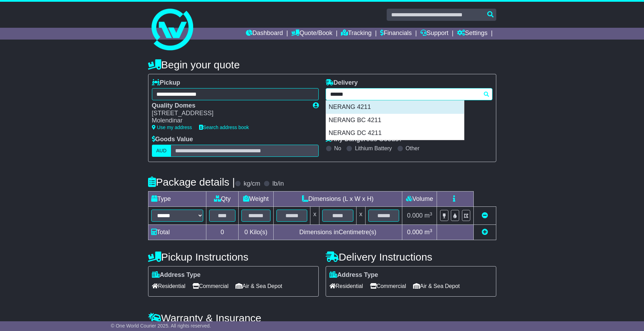  Describe the element at coordinates (264, 33) in the screenshot. I see `a: Dashboard` at that location.